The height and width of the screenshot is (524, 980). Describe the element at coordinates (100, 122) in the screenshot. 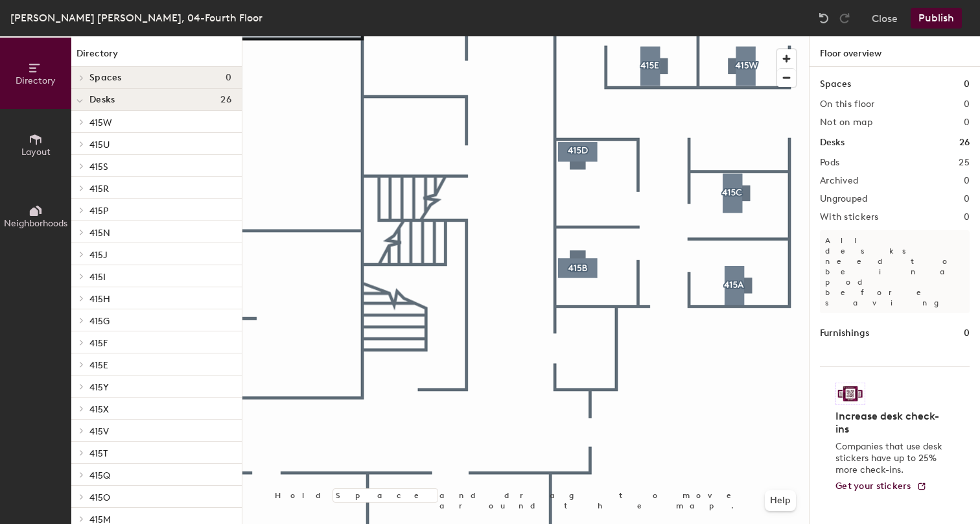

I see `span: 415W` at that location.